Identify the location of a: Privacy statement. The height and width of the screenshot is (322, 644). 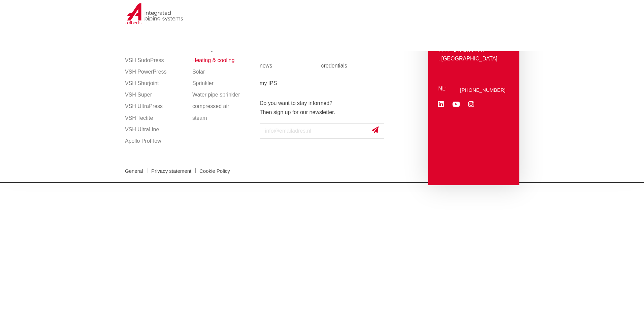
(171, 171).